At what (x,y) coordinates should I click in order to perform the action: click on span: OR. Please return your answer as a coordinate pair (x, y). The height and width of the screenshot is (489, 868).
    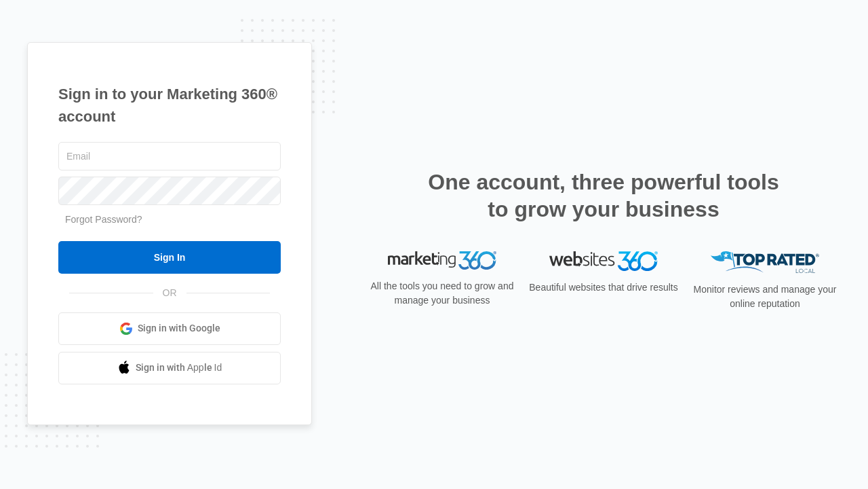
    Looking at the image, I should click on (170, 292).